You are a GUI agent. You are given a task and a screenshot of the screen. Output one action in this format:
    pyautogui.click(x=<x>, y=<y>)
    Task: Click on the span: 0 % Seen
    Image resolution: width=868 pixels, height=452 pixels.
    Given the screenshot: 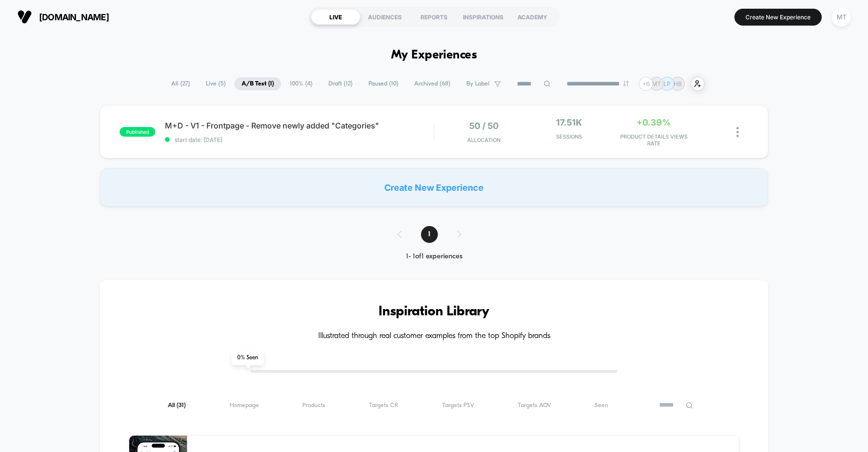 What is the action you would take?
    pyautogui.click(x=248, y=358)
    